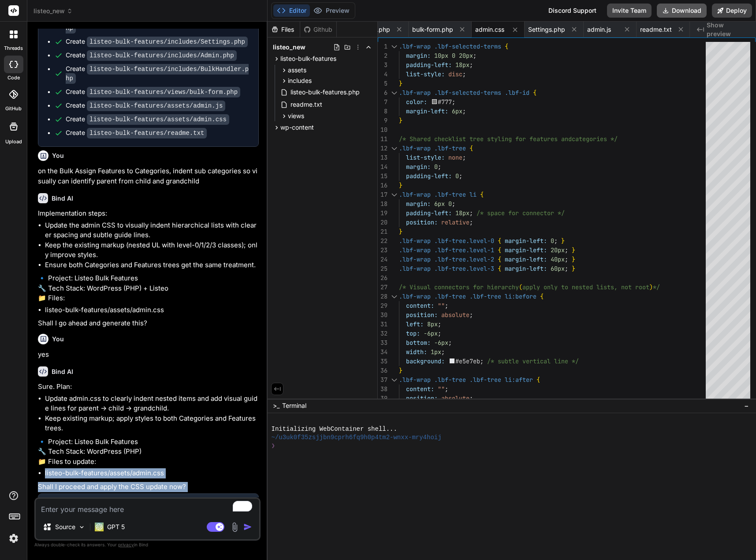  What do you see at coordinates (383, 259) in the screenshot?
I see `div: 24` at bounding box center [383, 259].